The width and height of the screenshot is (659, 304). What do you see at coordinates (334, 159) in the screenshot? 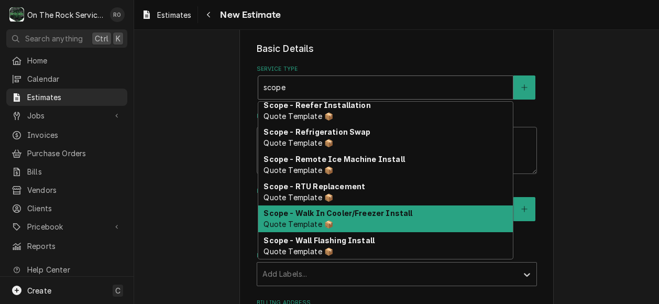
I see `strong: Scope - Remote Ice Machine Install` at bounding box center [334, 159].